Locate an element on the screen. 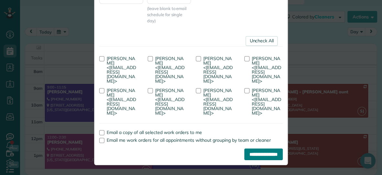  span: Email a copy of all selected work orders to me is located at coordinates (154, 133).